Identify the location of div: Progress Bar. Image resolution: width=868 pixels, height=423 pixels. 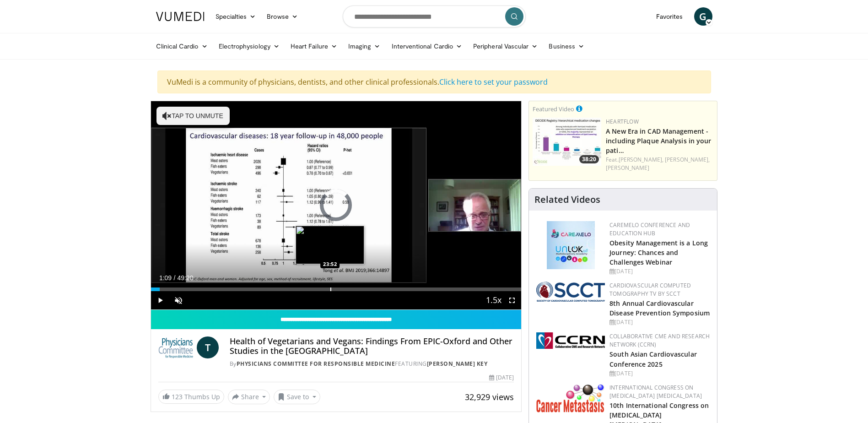
(336, 289).